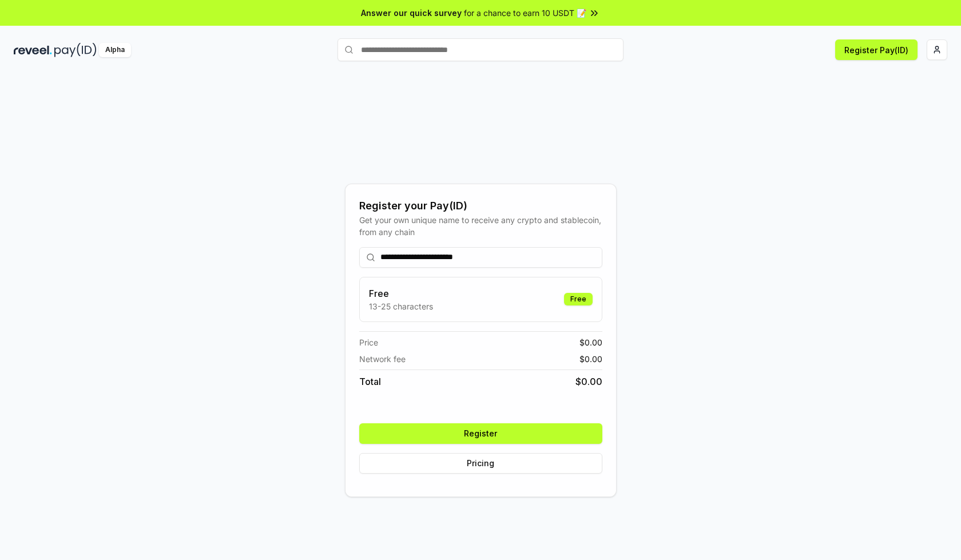 The height and width of the screenshot is (560, 961). What do you see at coordinates (369, 381) in the screenshot?
I see `span: Total` at bounding box center [369, 381].